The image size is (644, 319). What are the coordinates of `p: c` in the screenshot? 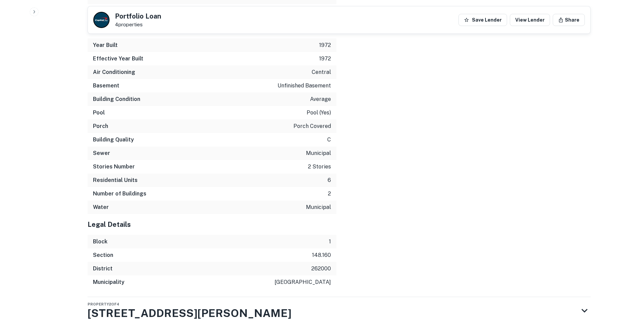 It's located at (329, 140).